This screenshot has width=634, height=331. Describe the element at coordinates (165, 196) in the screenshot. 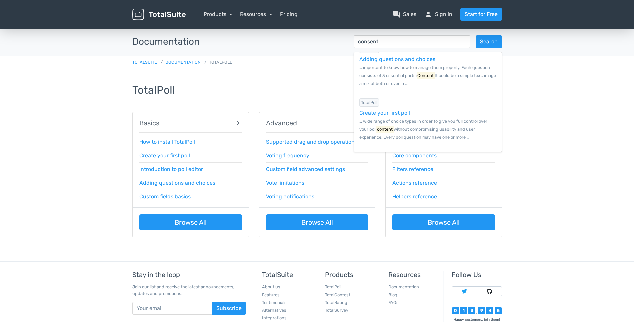

I see `a: Custom fields basics` at that location.